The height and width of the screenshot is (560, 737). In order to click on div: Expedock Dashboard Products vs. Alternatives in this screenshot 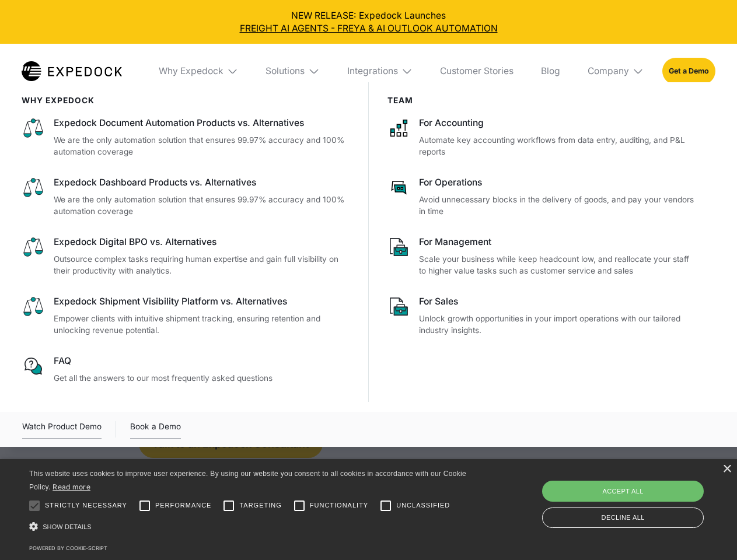, I will do `click(202, 183)`.